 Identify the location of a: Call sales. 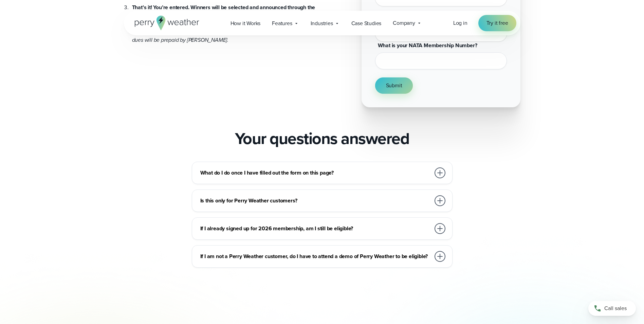
(612, 308).